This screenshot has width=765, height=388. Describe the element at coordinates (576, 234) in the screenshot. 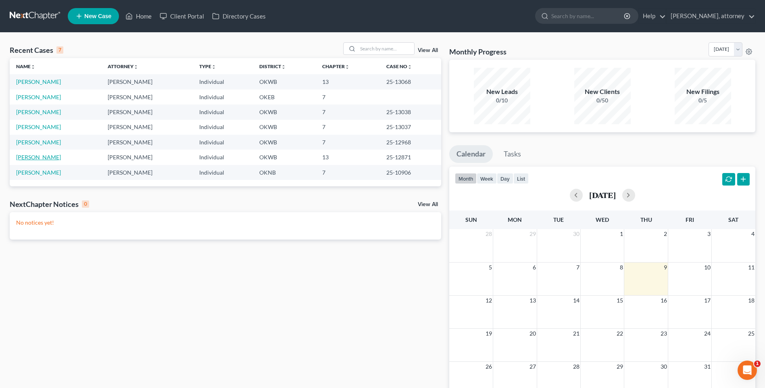

I see `span: 30` at that location.